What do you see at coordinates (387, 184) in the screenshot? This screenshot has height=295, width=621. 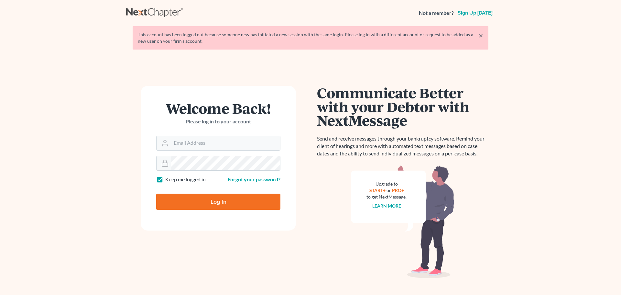 I see `div: Upgrade to` at bounding box center [387, 184].